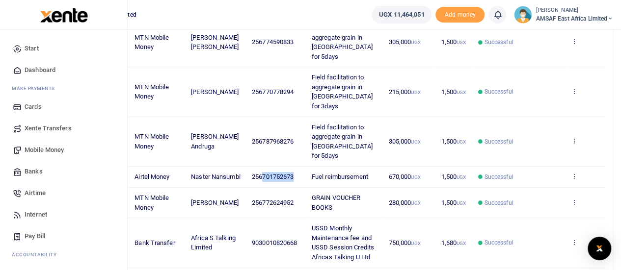 Image resolution: width=621 pixels, height=270 pixels. Describe the element at coordinates (31, 49) in the screenshot. I see `span: Start` at that location.